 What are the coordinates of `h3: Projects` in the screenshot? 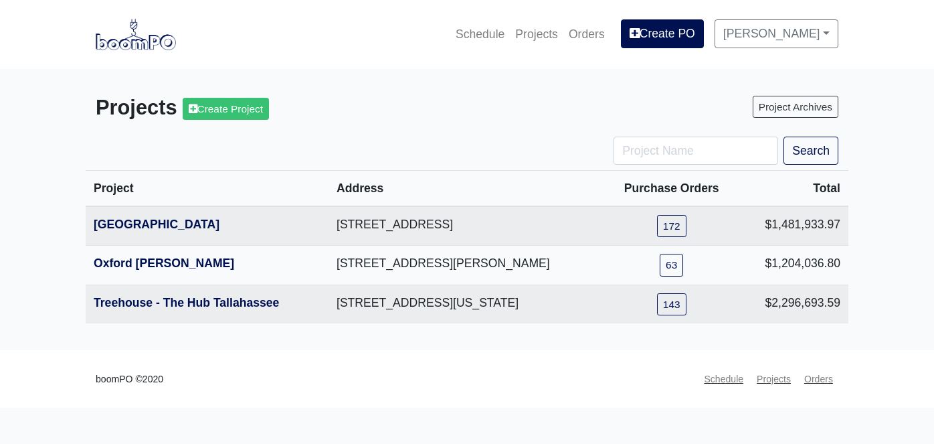 It's located at (276, 108).